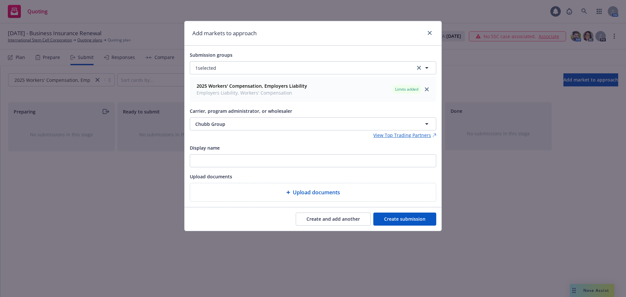  What do you see at coordinates (206, 68) in the screenshot?
I see `span: 1 selected` at bounding box center [206, 68].